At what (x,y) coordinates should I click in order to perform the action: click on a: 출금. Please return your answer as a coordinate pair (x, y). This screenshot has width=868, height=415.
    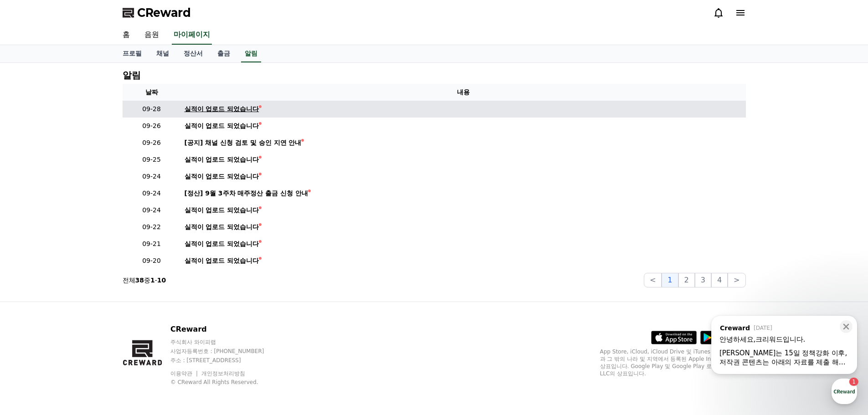
    Looking at the image, I should click on (224, 54).